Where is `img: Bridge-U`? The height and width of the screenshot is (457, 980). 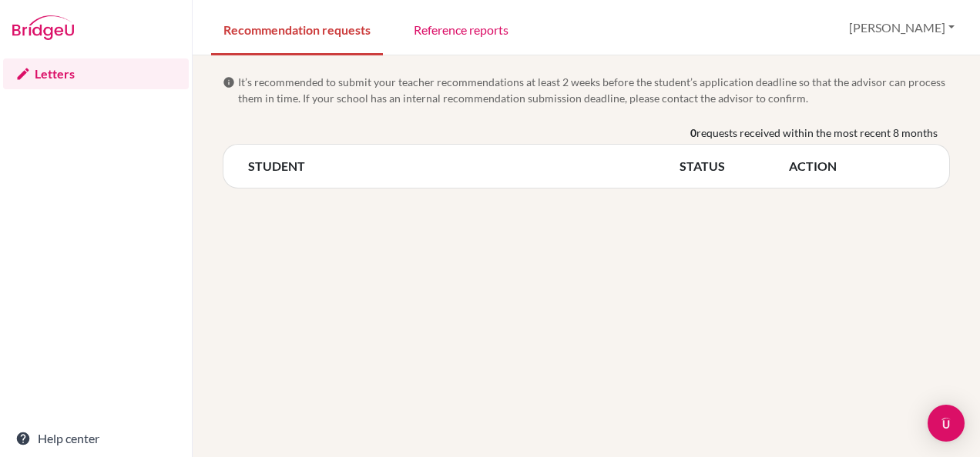 img: Bridge-U is located at coordinates (43, 28).